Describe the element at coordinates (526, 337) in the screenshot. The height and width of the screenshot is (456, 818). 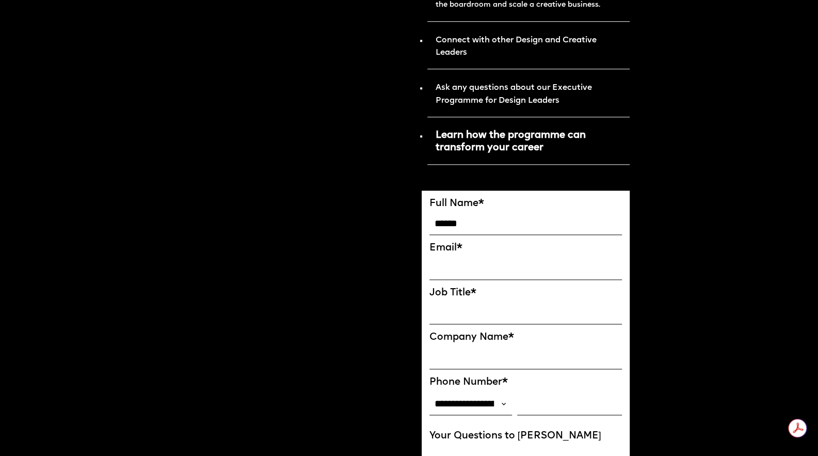
I see `label: Company Name` at that location.